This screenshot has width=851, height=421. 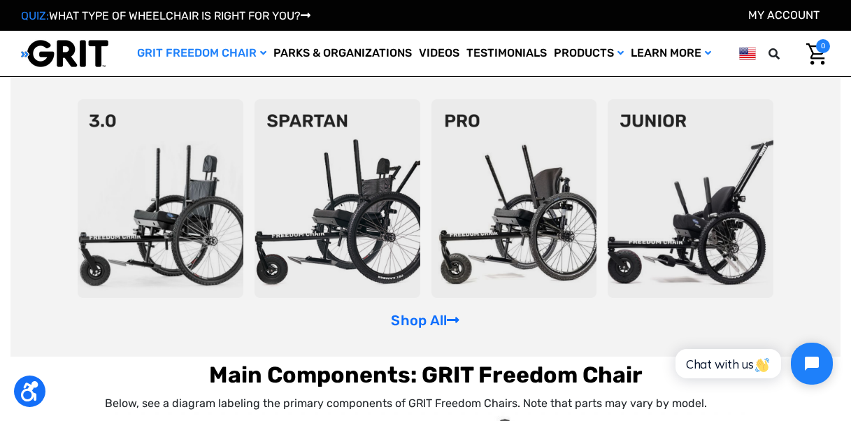 What do you see at coordinates (337, 199) in the screenshot?
I see `img: spartan2.png` at bounding box center [337, 199].